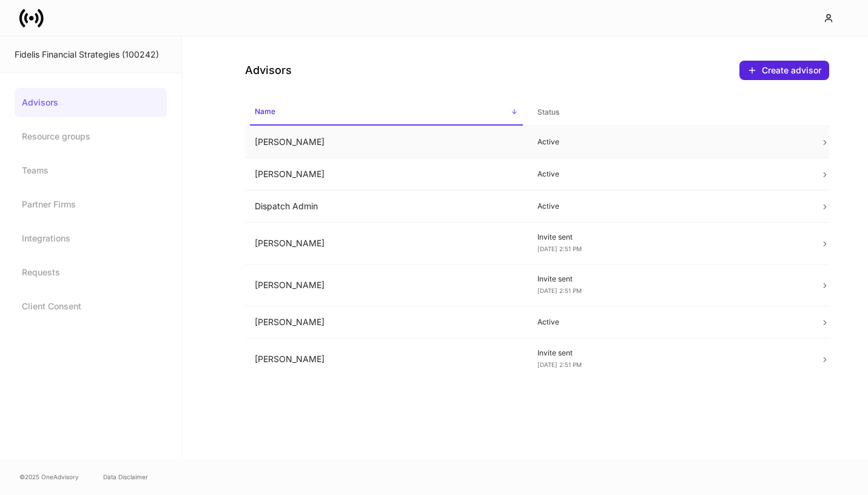  What do you see at coordinates (90, 55) in the screenshot?
I see `div: Fidelis Financial Strategies (100242)` at bounding box center [90, 55].